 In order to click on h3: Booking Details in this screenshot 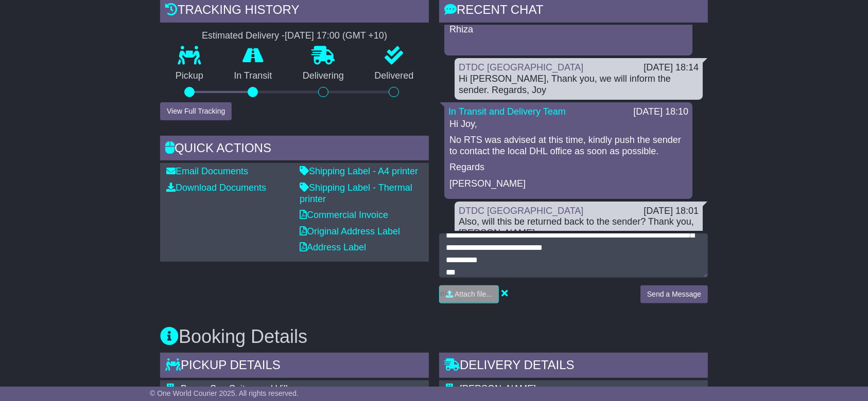, I will do `click(434, 337)`.